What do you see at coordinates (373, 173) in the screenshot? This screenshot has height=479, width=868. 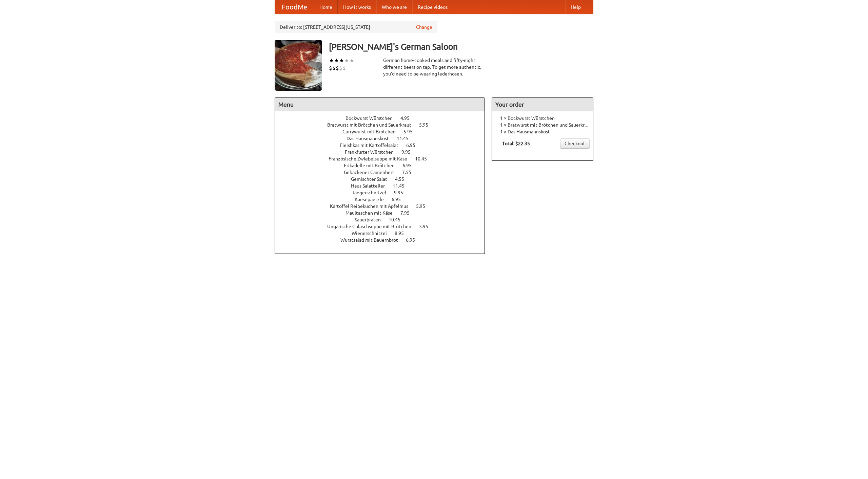 I see `span: Gebackener Camenbert` at bounding box center [373, 173].